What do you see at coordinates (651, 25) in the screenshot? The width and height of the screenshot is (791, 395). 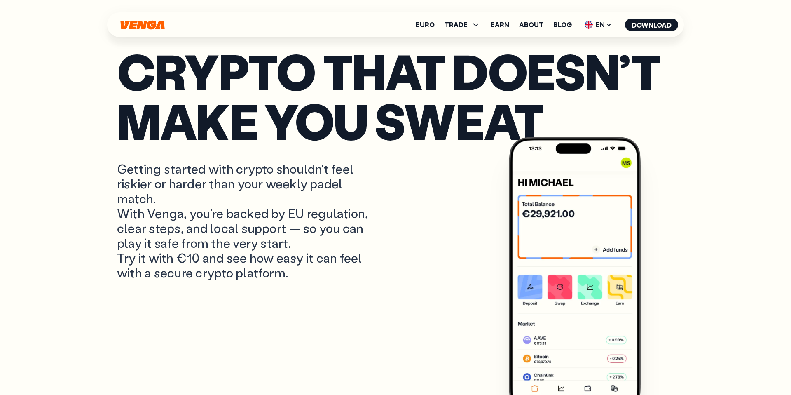 I see `a: Download` at bounding box center [651, 25].